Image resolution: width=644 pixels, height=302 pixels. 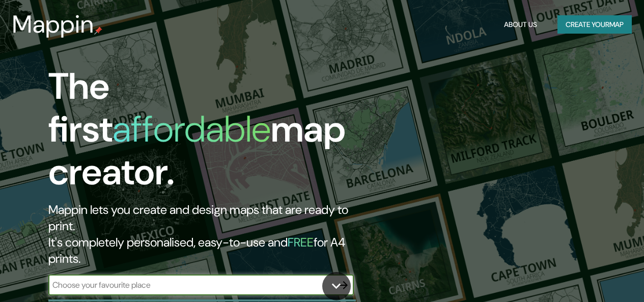 What do you see at coordinates (595, 25) in the screenshot?
I see `button: Create yourmap` at bounding box center [595, 25].